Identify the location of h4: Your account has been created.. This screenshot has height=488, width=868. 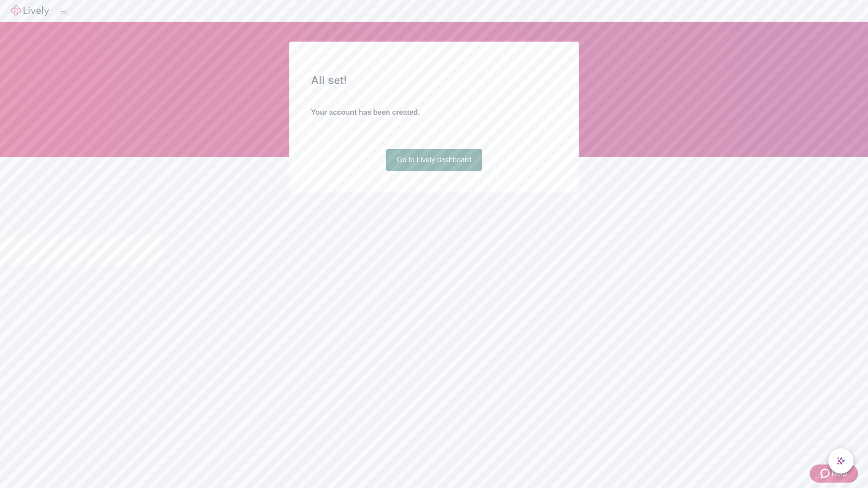
(434, 113).